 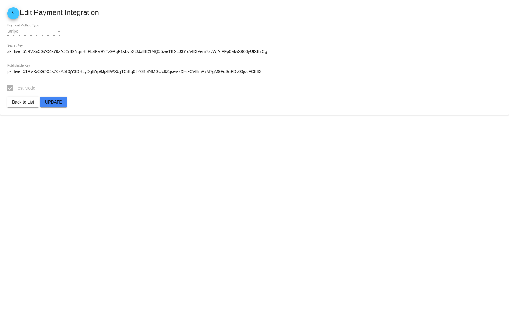 What do you see at coordinates (23, 102) in the screenshot?
I see `button: Back to List` at bounding box center [23, 102].